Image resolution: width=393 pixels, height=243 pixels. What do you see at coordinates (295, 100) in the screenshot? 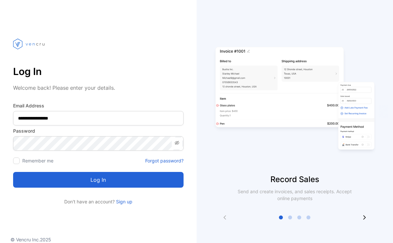
I see `img: slider image` at bounding box center [295, 100].